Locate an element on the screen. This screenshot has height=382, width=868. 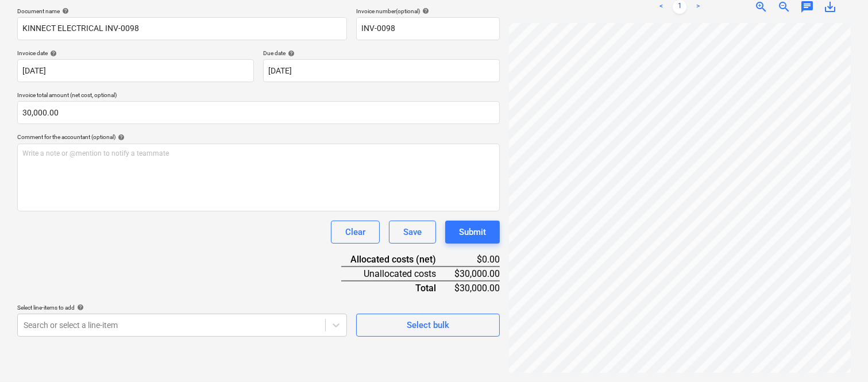
div: $0.00 is located at coordinates (477, 260).